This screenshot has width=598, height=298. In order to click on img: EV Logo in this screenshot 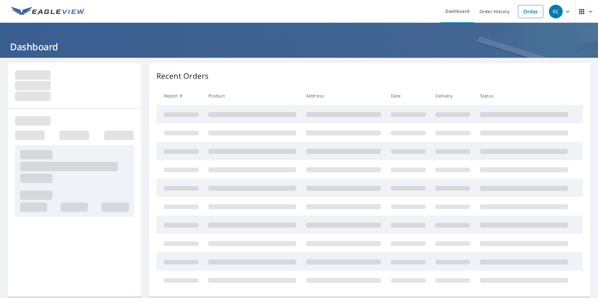, I will do `click(48, 12)`.